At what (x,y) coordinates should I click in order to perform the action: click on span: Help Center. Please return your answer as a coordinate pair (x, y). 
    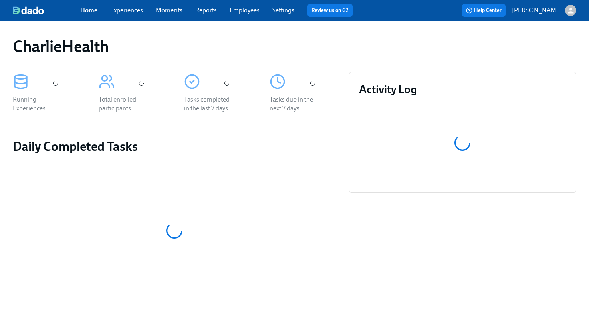
    Looking at the image, I should click on (483, 10).